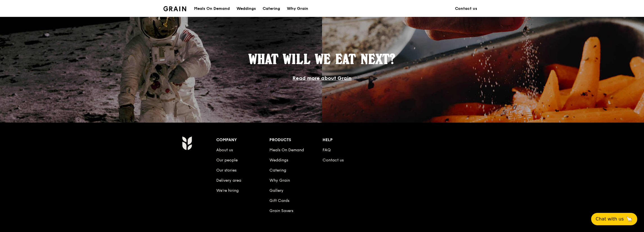 This screenshot has width=644, height=232. Describe the element at coordinates (281, 211) in the screenshot. I see `a: Grain Savers` at that location.